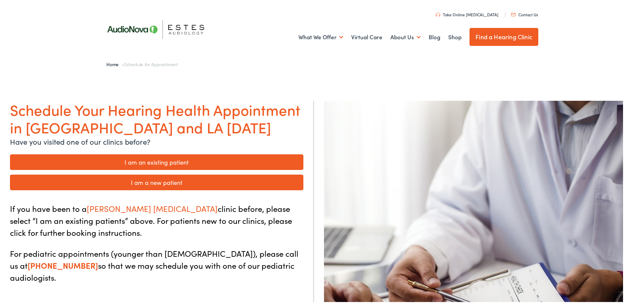 The image size is (633, 303). Describe the element at coordinates (406, 36) in the screenshot. I see `a: About Us` at that location.